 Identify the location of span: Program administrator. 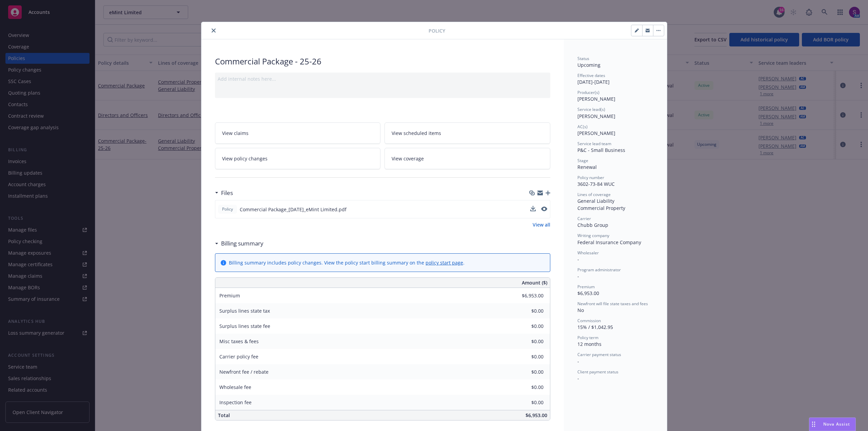
(599, 269).